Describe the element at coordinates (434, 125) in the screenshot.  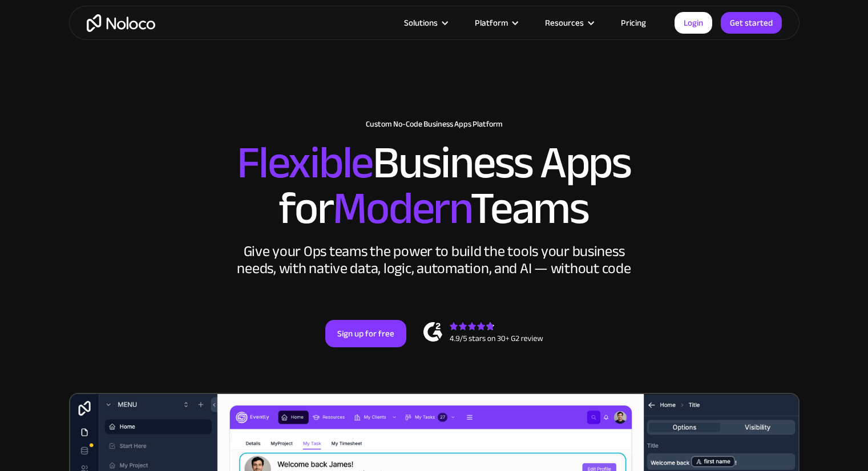
I see `h1: Custom No-Code Business Apps Platform` at that location.